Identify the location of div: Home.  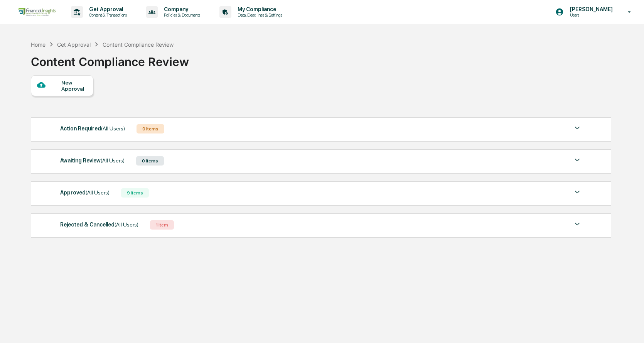
(38, 44).